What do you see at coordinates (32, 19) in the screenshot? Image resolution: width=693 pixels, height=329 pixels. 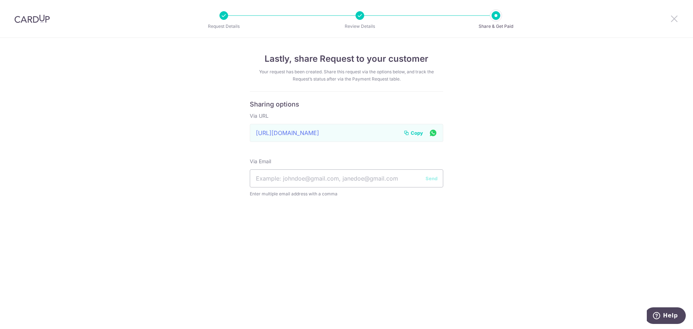 I see `img: CardUp` at bounding box center [32, 19].